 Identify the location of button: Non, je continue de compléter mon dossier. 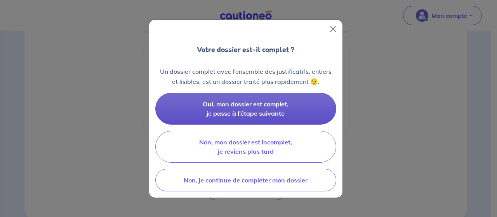
(246, 180).